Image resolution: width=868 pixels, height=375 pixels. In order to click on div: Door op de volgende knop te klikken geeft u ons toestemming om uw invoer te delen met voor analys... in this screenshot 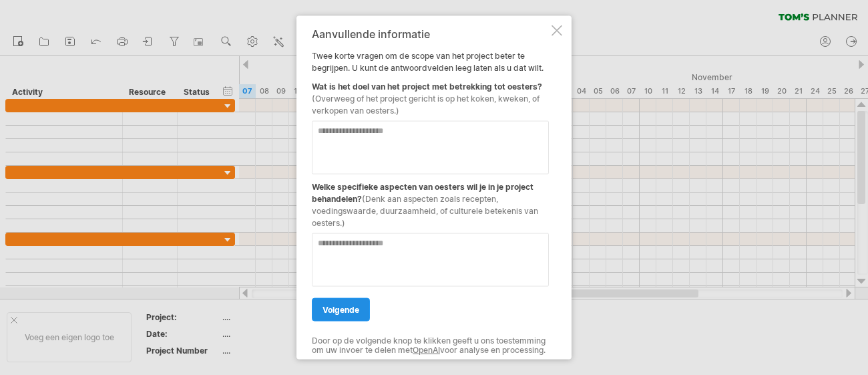, I will do `click(430, 345)`.